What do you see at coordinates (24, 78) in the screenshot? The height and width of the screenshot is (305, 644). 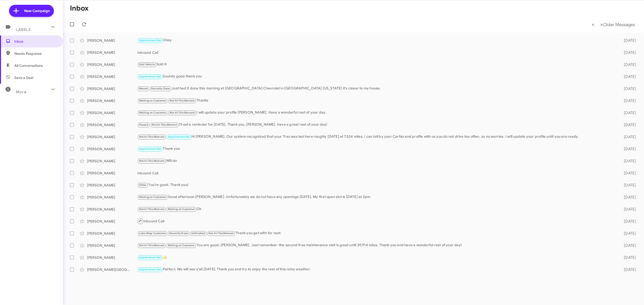 I see `span: Save a Deal` at bounding box center [24, 78].